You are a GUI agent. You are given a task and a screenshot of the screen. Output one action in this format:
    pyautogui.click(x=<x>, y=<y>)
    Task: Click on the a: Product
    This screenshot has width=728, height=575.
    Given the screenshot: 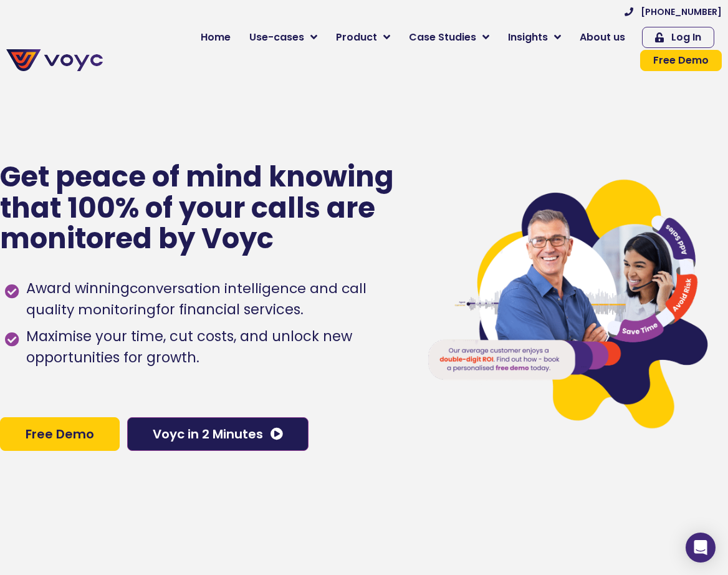 What is the action you would take?
    pyautogui.click(x=363, y=37)
    